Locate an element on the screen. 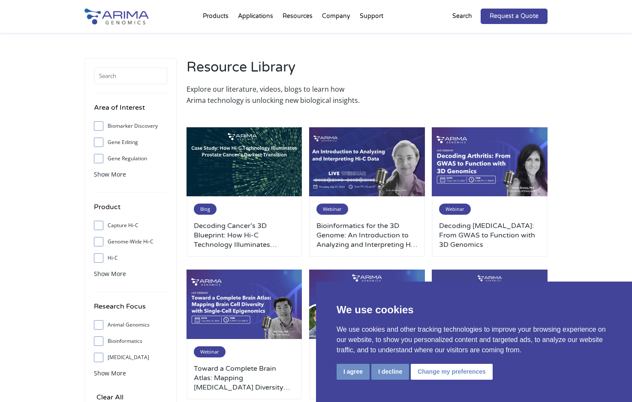 This screenshot has height=402, width=632. label: Biomarker Discovery is located at coordinates (131, 126).